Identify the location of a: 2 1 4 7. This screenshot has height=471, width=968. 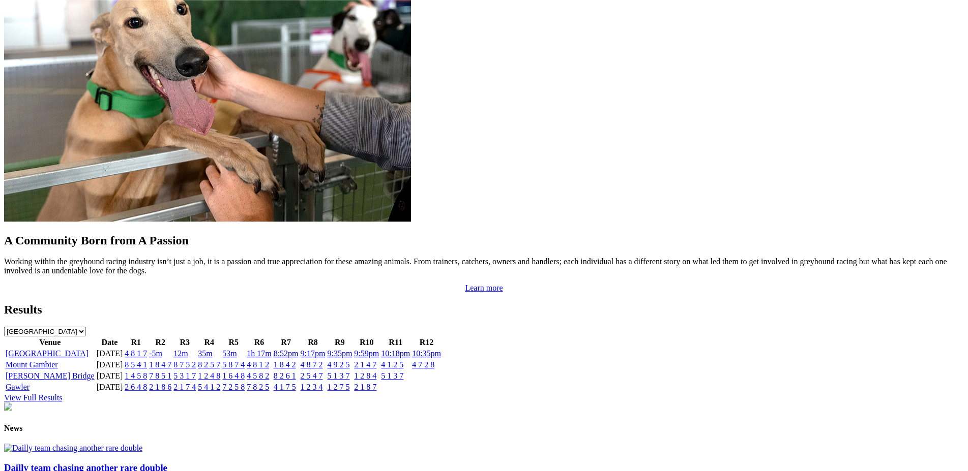
(365, 365).